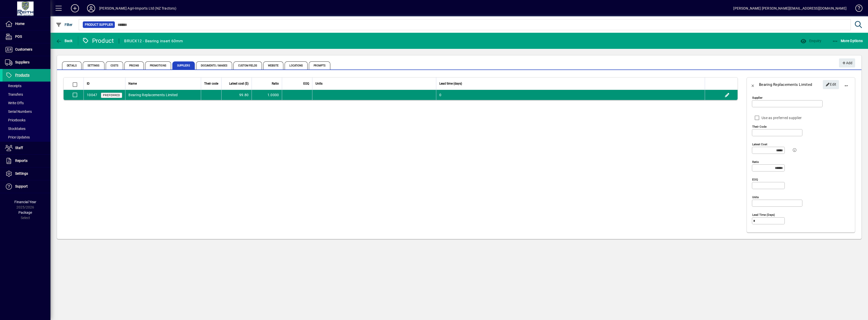 The image size is (868, 320). Describe the element at coordinates (27, 63) in the screenshot. I see `a: Suppliers` at that location.